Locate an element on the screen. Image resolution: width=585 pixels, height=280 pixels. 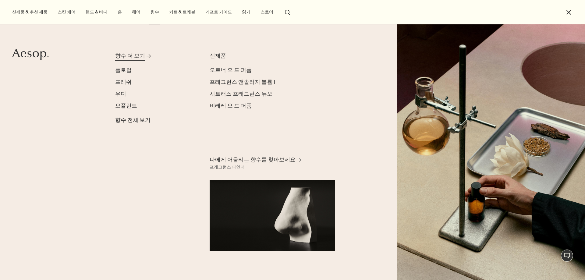
button: 메뉴 닫기 is located at coordinates (569, 12).